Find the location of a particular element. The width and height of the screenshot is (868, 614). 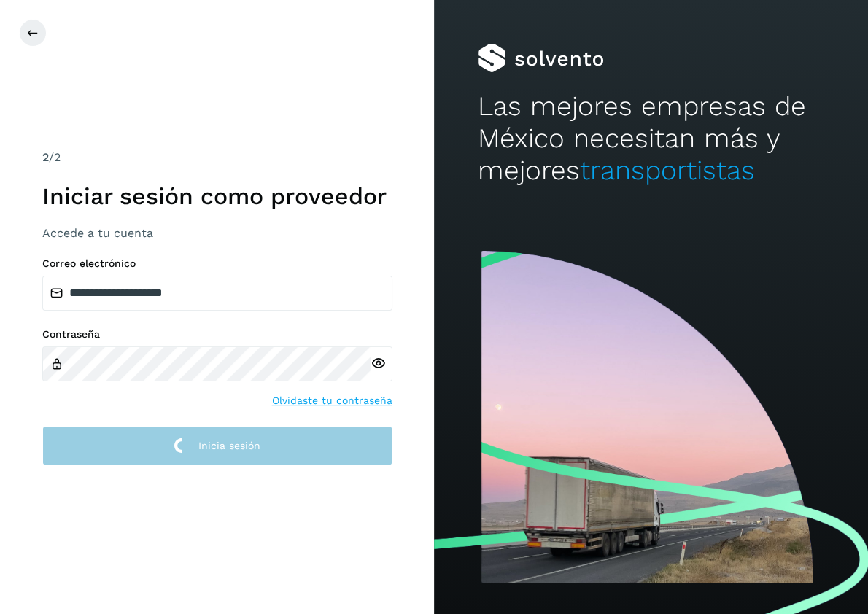

div: /2 is located at coordinates (217, 157).